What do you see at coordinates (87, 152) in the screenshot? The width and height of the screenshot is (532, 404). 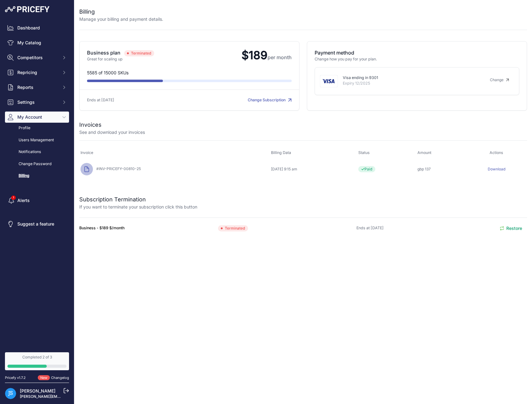 I see `span: Invoice` at bounding box center [87, 152].